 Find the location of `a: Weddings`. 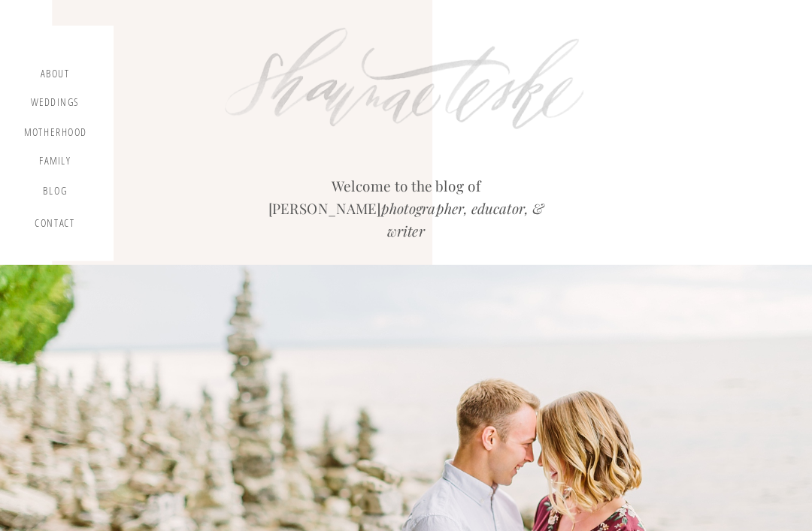

a: Weddings is located at coordinates (55, 104).